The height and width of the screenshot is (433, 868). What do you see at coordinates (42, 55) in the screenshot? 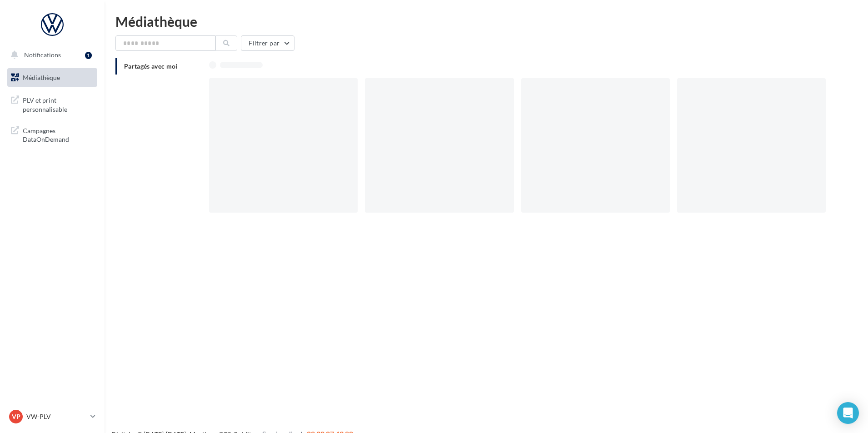
I see `span: Notifications` at bounding box center [42, 55].